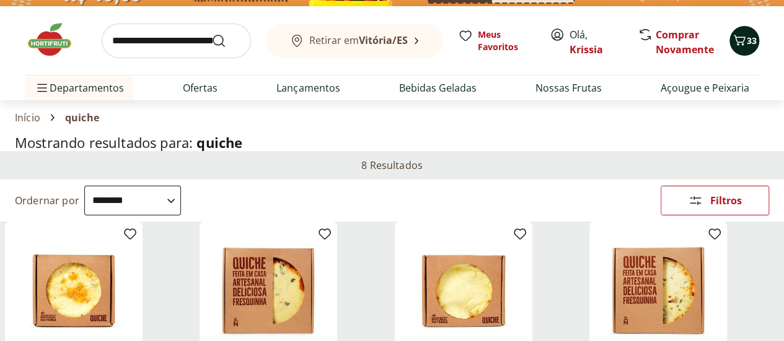  I want to click on a: Krissia, so click(586, 50).